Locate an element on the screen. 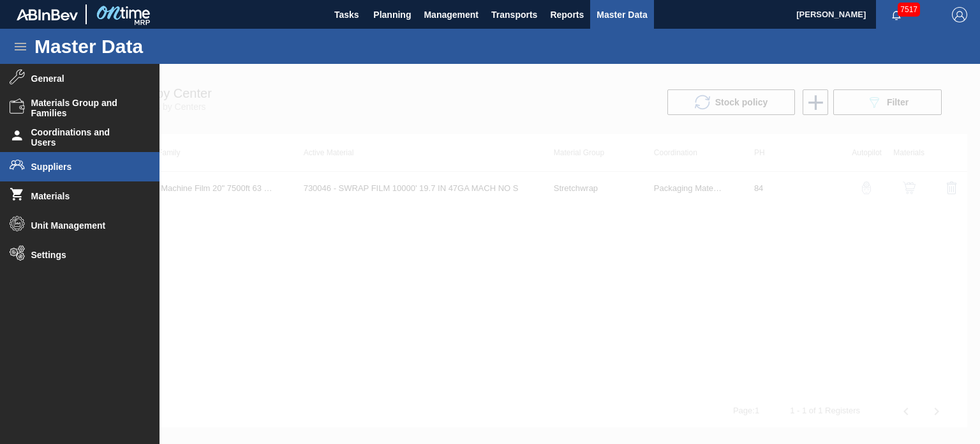 Image resolution: width=980 pixels, height=444 pixels. span: Unit Management is located at coordinates (84, 225).